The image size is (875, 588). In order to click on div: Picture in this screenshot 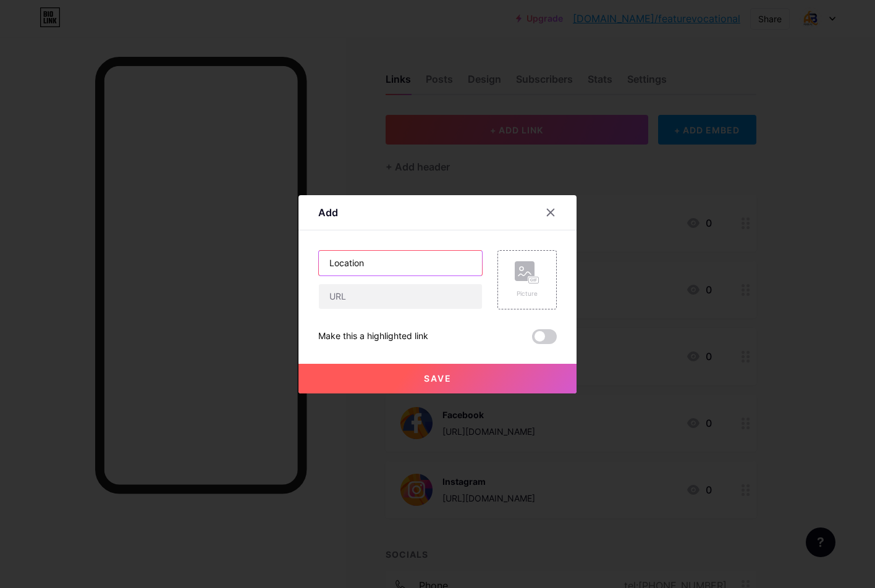, I will do `click(527, 293)`.